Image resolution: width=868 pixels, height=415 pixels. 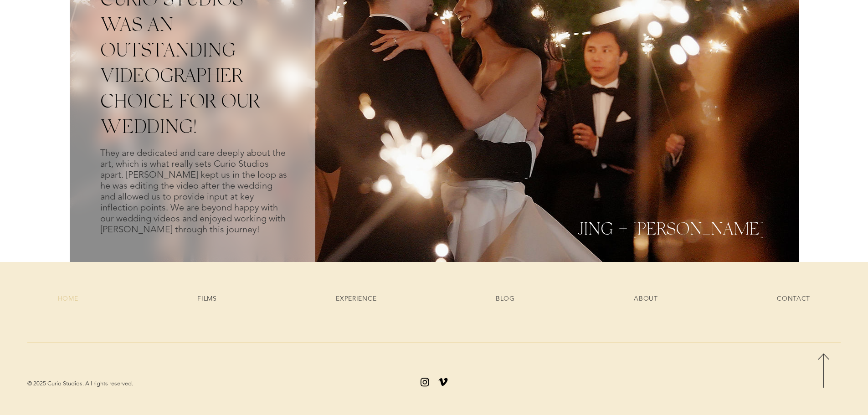 I want to click on span: HOME, so click(x=68, y=298).